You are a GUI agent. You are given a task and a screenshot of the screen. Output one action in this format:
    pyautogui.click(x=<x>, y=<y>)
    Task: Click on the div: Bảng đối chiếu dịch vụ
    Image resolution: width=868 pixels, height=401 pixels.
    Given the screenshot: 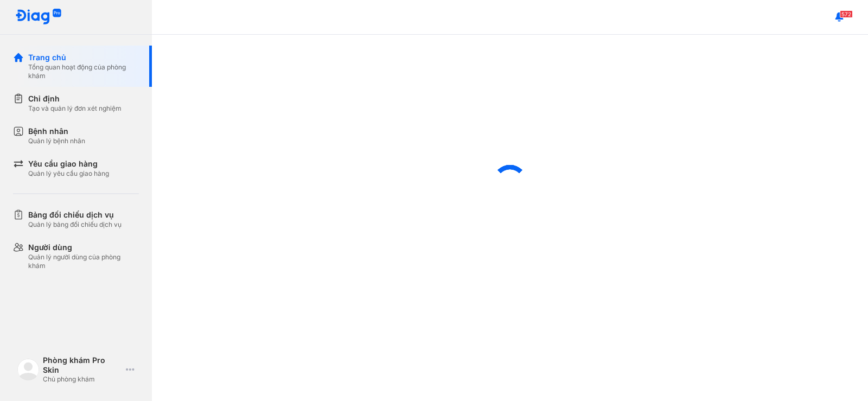 What is the action you would take?
    pyautogui.click(x=75, y=215)
    